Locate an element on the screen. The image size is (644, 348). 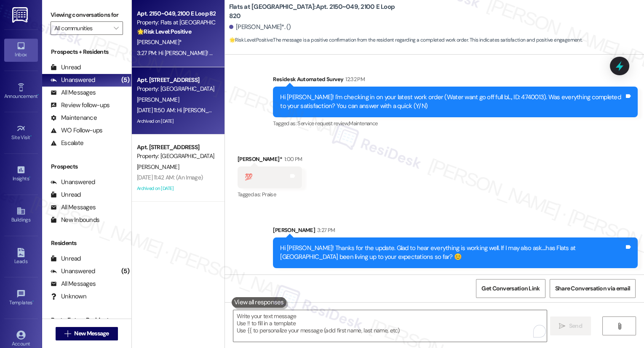
span: Service request review , is located at coordinates (323, 123).